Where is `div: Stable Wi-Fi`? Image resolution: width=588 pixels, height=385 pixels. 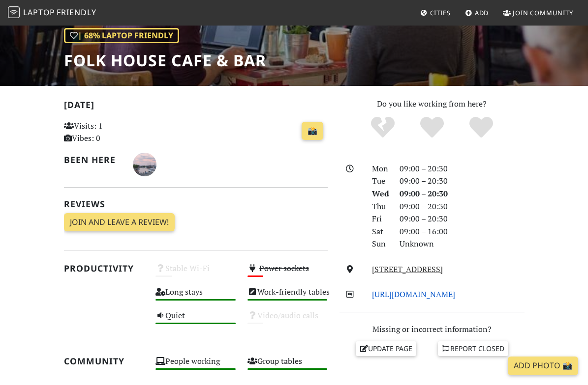 div: Stable Wi-Fi is located at coordinates (195, 273).